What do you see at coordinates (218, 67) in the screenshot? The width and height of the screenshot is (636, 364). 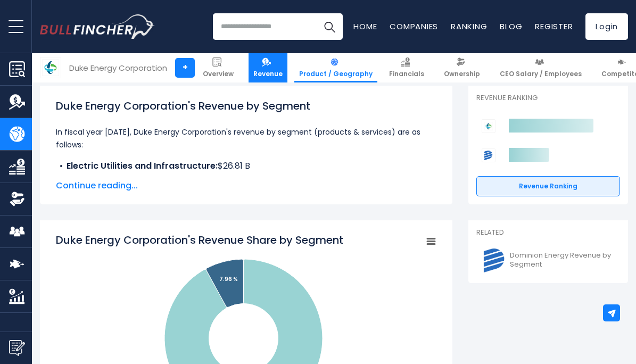 I see `a: Overview` at bounding box center [218, 67].